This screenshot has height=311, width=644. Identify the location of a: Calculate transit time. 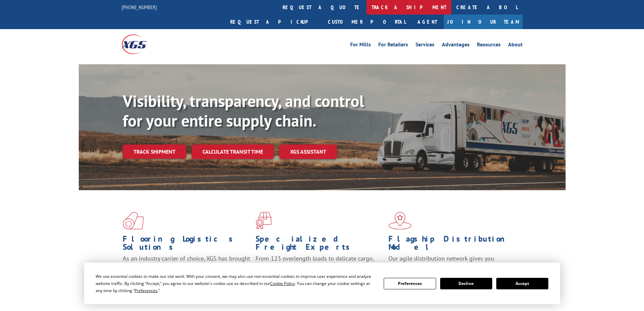
(233, 152).